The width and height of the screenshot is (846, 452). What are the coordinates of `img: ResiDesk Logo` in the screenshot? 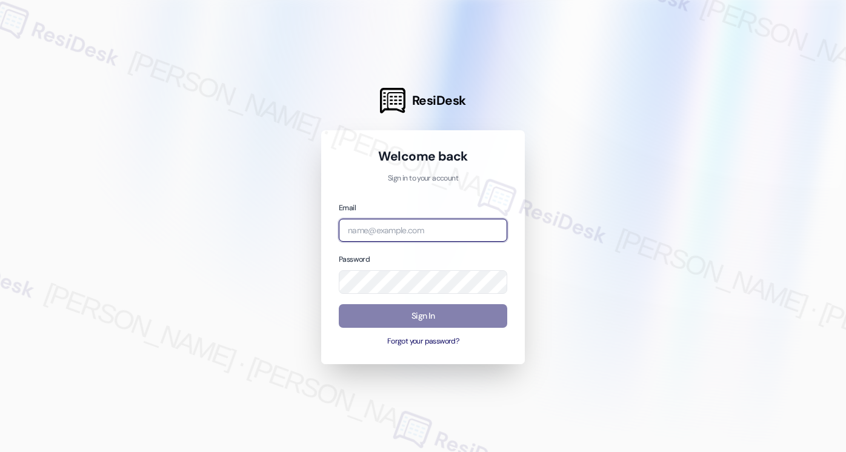 It's located at (393, 101).